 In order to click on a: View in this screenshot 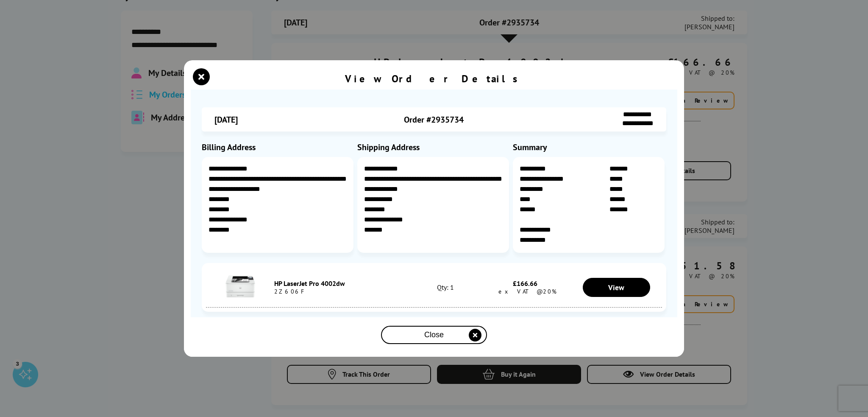, I will do `click(617, 287)`.